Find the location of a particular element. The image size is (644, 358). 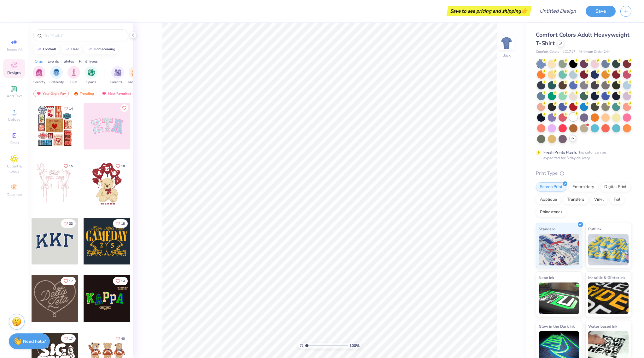

span: Standard is located at coordinates (547, 229).